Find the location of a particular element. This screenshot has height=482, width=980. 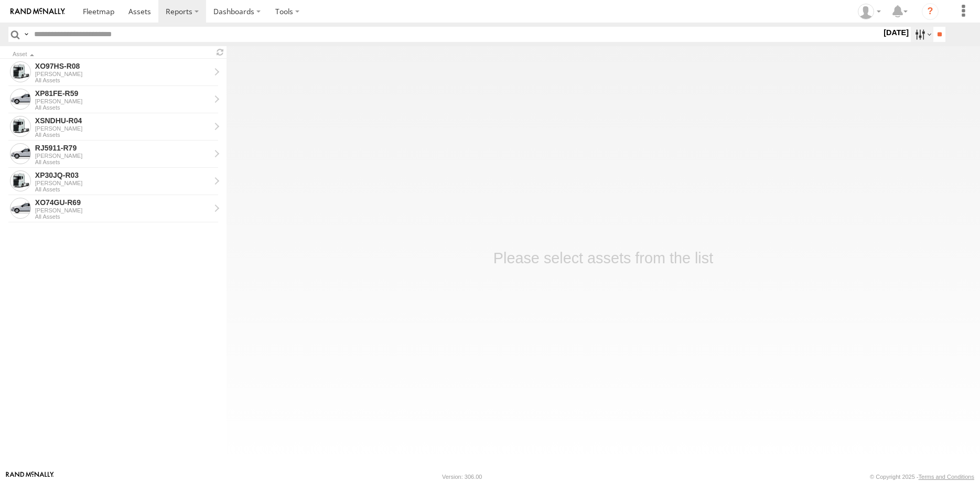

img: rand-logo.svg is located at coordinates (37, 12).